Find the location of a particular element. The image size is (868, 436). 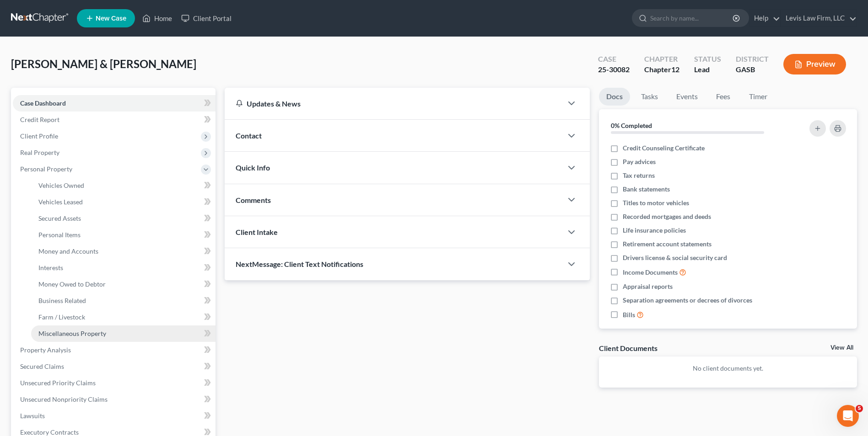

a: Vehicles Leased is located at coordinates (123, 202).